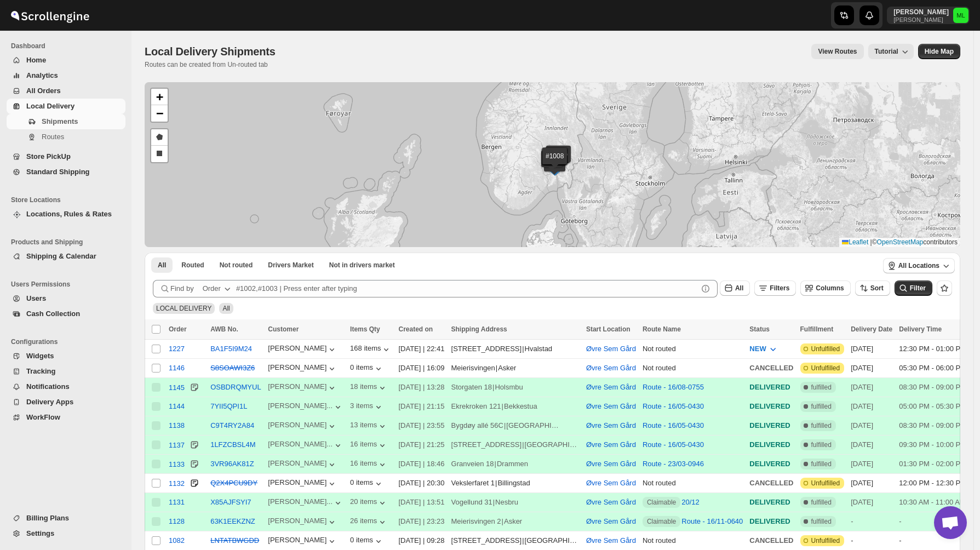 Image resolution: width=980 pixels, height=550 pixels. I want to click on div: 1138, so click(176, 425).